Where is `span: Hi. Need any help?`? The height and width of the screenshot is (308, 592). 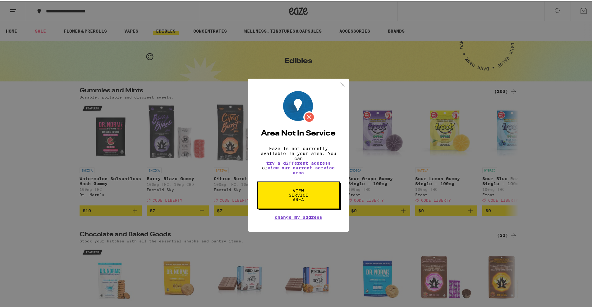 span: Hi. Need any help? is located at coordinates (24, 7).